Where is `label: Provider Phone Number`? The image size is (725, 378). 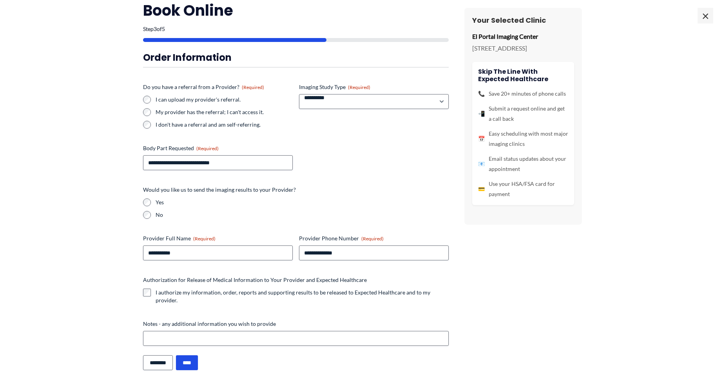 label: Provider Phone Number is located at coordinates (374, 238).